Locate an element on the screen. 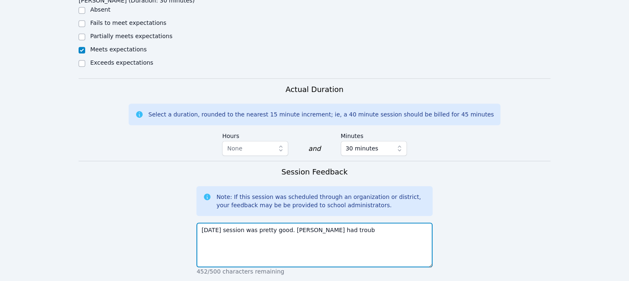  span: None is located at coordinates (235, 148).